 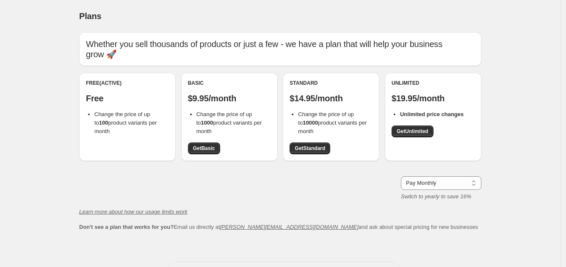 I want to click on p: $14.95/month, so click(x=331, y=98).